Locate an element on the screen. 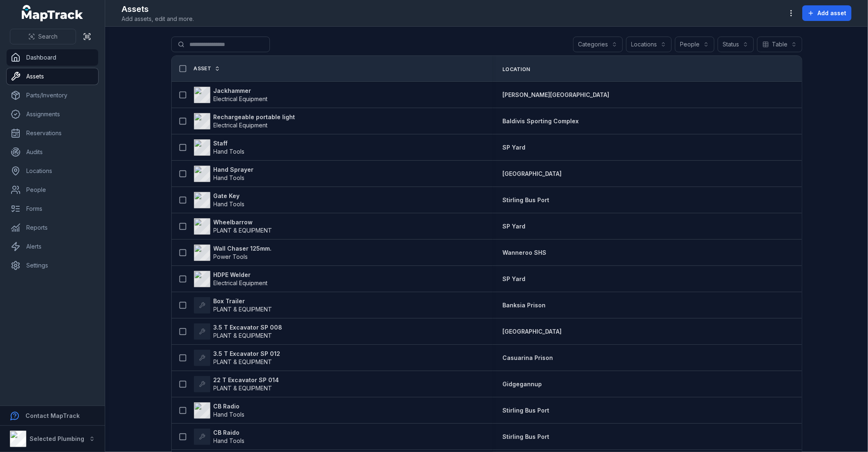 The width and height of the screenshot is (868, 452). a: Hand SprayerHand Tools is located at coordinates (224, 174).